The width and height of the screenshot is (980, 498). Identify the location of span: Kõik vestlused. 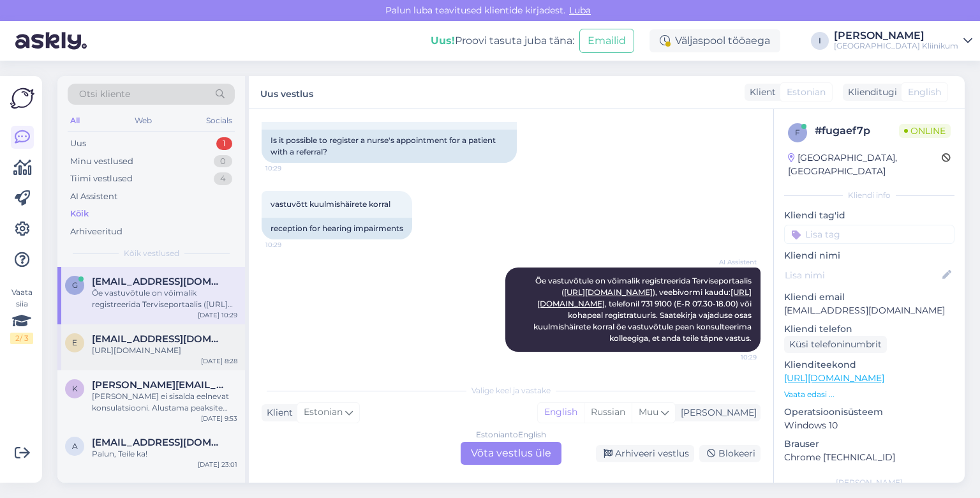
(151, 253).